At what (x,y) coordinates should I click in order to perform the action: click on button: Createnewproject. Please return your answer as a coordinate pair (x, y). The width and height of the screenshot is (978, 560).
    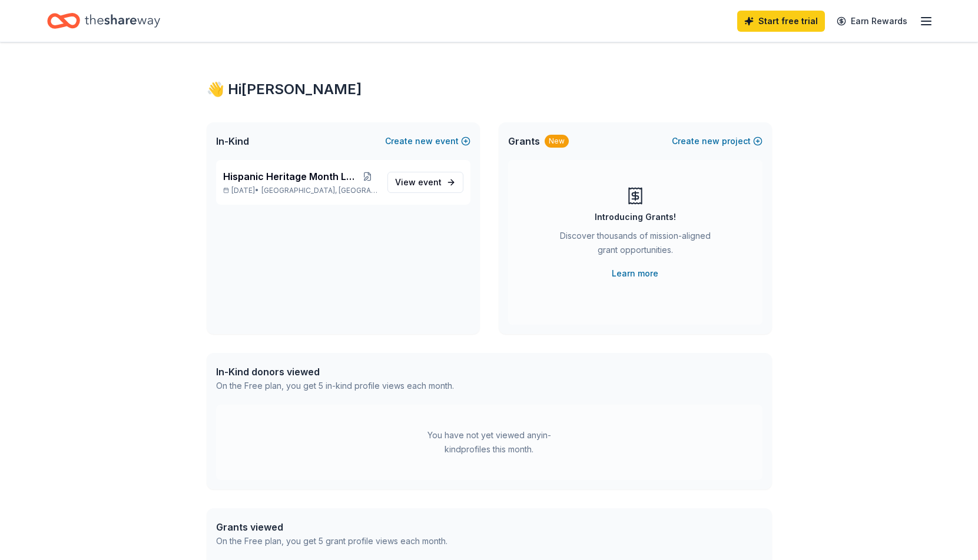
    Looking at the image, I should click on (717, 141).